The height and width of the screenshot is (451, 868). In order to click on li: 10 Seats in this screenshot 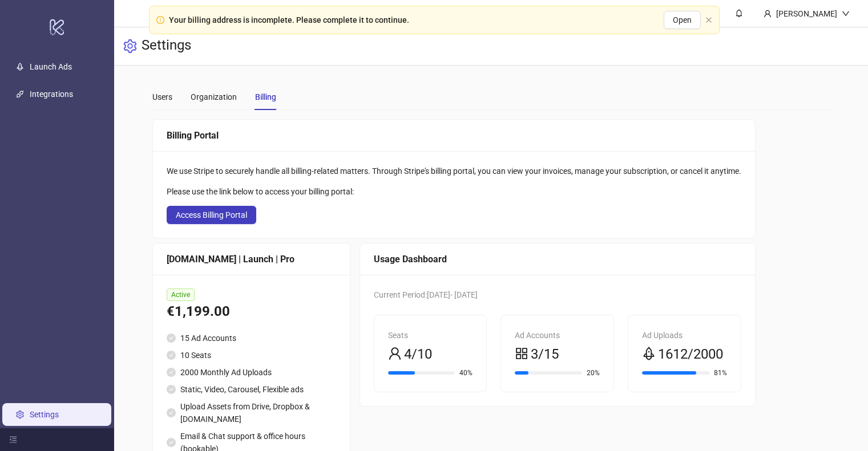, I will do `click(251, 355)`.